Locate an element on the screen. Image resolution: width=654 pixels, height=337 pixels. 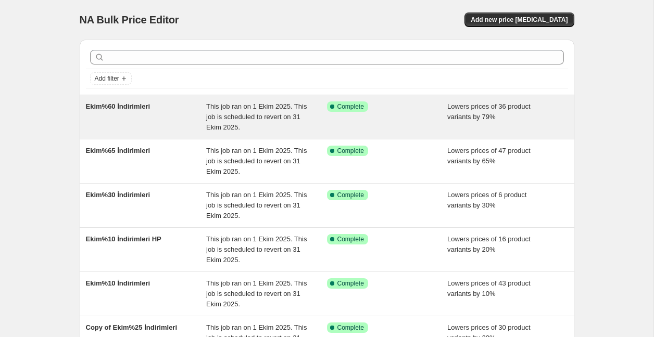
span: Lowers prices of 6 product variants by 30% is located at coordinates (487, 200).